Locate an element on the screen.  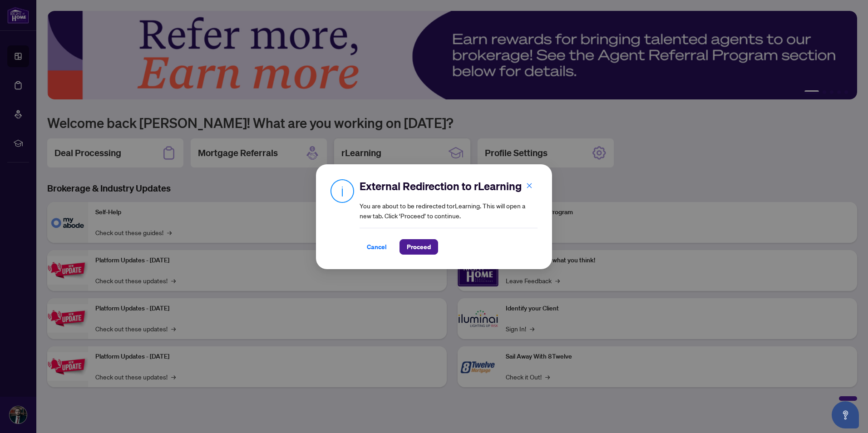
span: Cancel is located at coordinates (377, 247).